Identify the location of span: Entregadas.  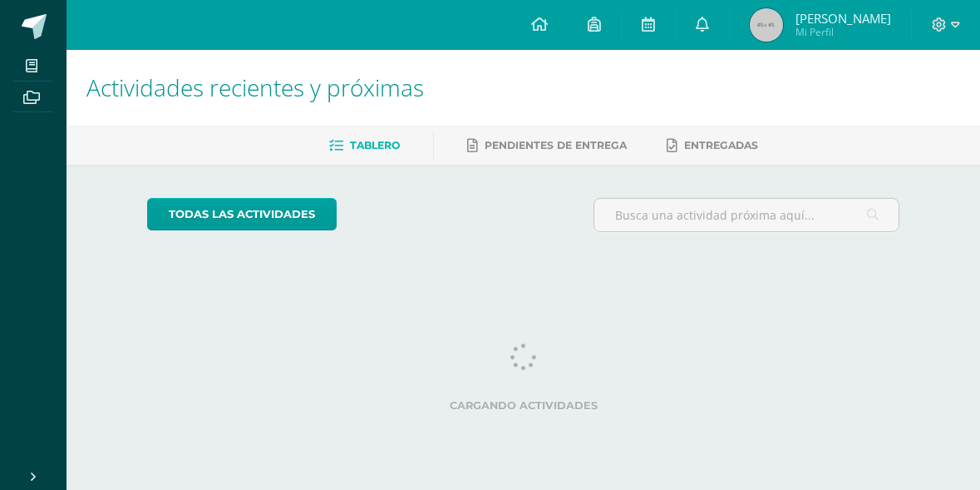
(721, 145).